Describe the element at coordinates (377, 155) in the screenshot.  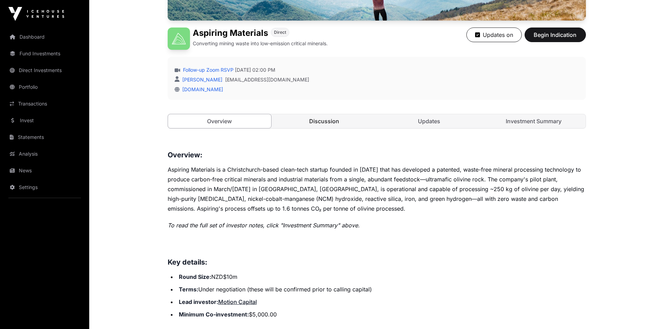
I see `h3: Overview:` at that location.